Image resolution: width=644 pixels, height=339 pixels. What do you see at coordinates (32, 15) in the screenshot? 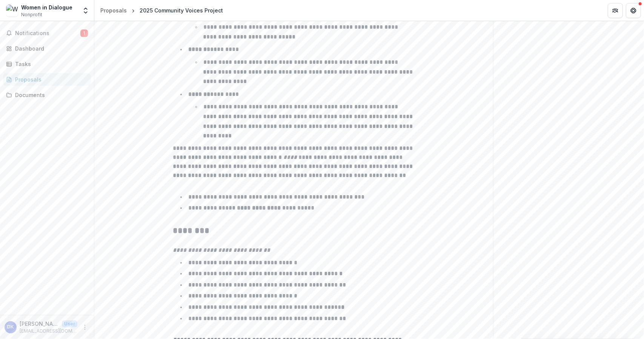
I see `span: Nonprofit` at bounding box center [32, 15].